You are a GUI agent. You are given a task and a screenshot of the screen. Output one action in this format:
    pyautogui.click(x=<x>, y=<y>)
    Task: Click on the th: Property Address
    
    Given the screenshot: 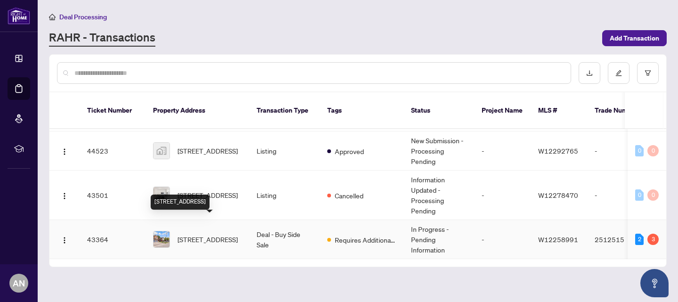 What is the action you would take?
    pyautogui.click(x=197, y=111)
    